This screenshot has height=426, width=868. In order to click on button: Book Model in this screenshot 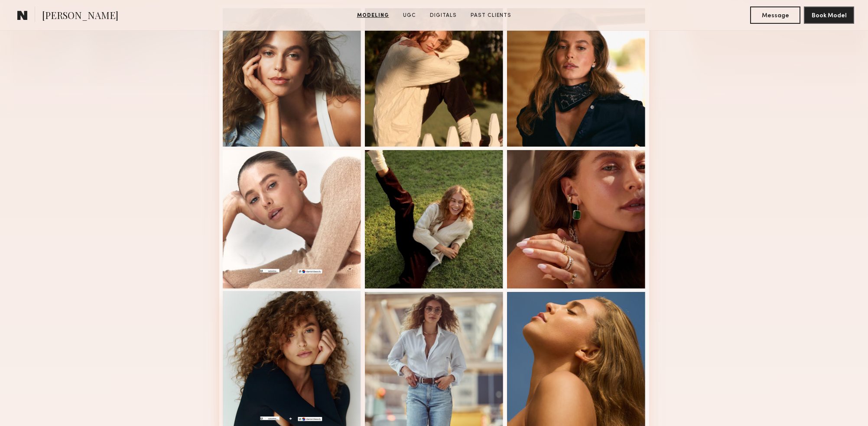, I will do `click(829, 15)`.